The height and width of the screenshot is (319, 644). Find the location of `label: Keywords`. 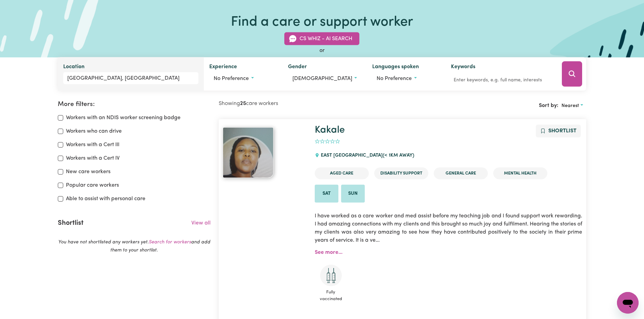

label: Keywords is located at coordinates (464, 67).